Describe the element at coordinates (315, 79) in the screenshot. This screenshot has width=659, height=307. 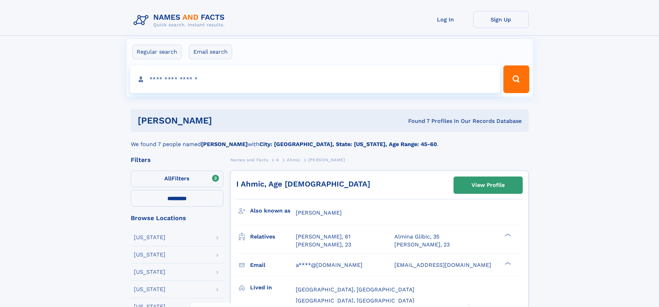
I see `input: search input` at that location.